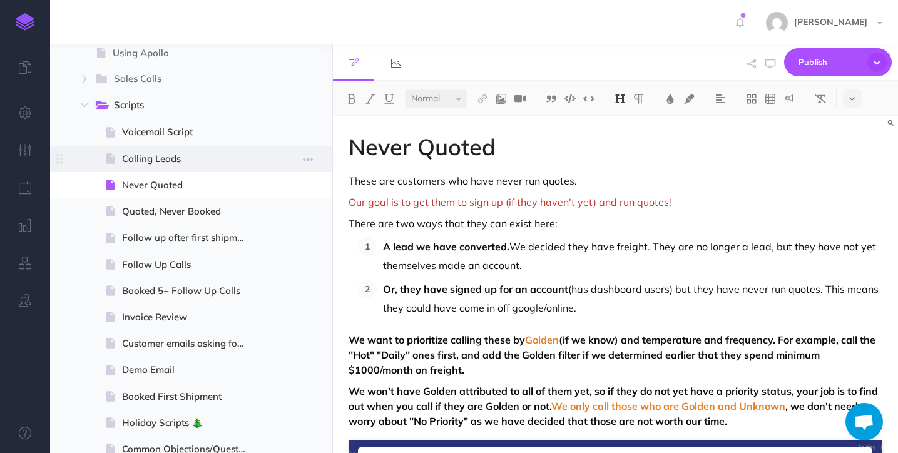  I want to click on img: Text background color button, so click(689, 99).